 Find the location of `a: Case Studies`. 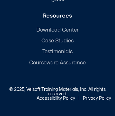

a: Case Studies is located at coordinates (57, 41).